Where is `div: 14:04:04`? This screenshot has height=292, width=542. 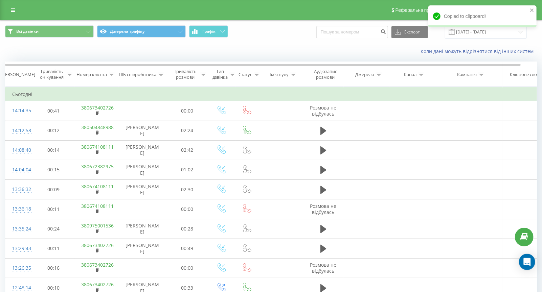
div: 14:04:04 is located at coordinates (19, 170).